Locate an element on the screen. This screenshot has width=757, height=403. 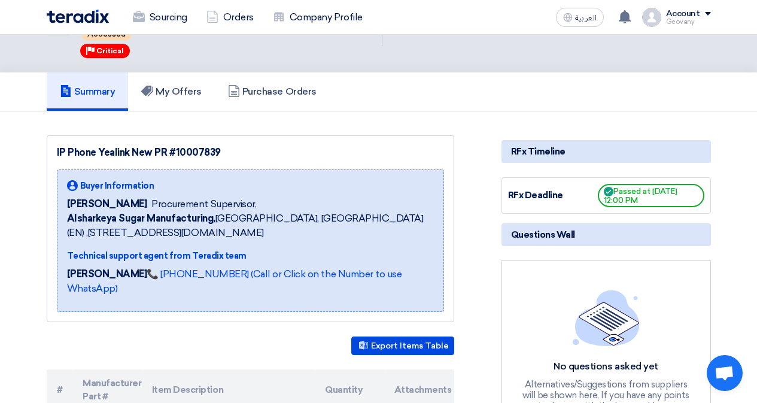
a: My Offers is located at coordinates (171, 92).